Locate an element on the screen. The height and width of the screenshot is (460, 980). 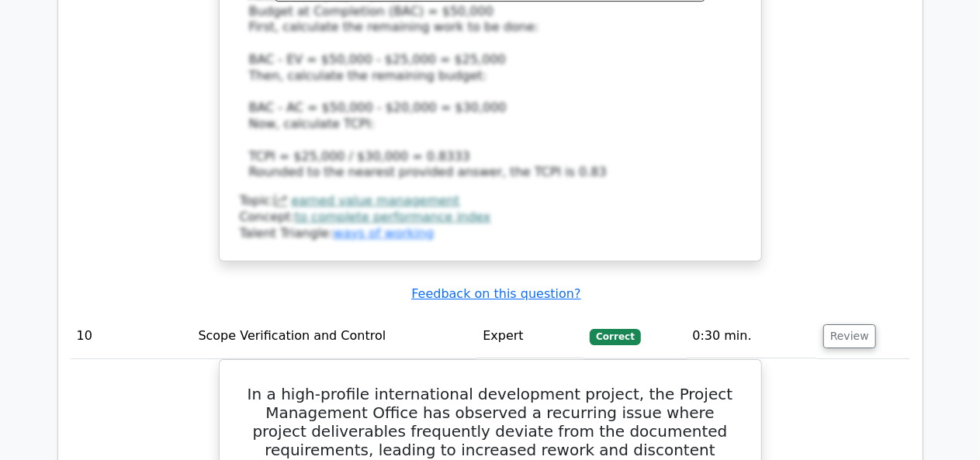
td: Scope Verification and Control is located at coordinates (334, 336).